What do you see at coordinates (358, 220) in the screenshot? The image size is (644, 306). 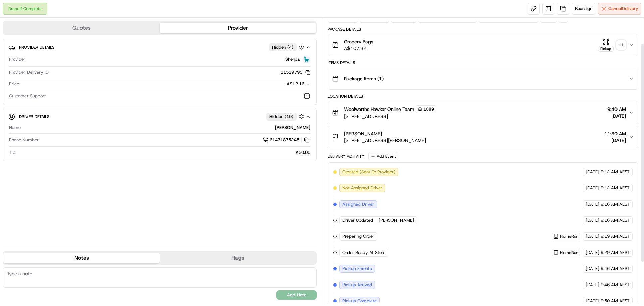 I see `span: Driver Updated` at bounding box center [358, 220].